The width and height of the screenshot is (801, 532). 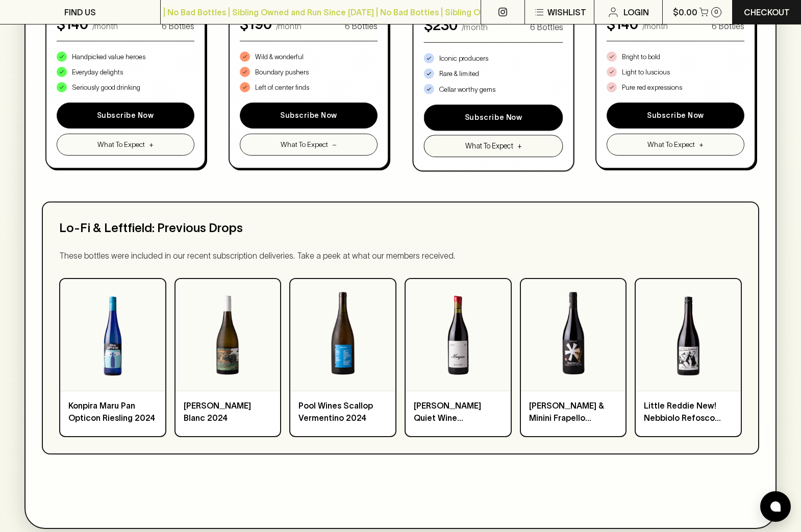 I want to click on p: Bright to bold, so click(x=641, y=57).